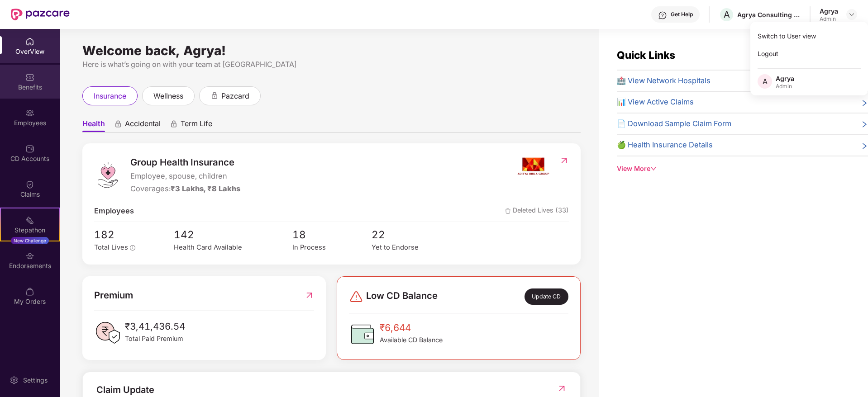 The image size is (868, 397). I want to click on span: pazcard, so click(235, 96).